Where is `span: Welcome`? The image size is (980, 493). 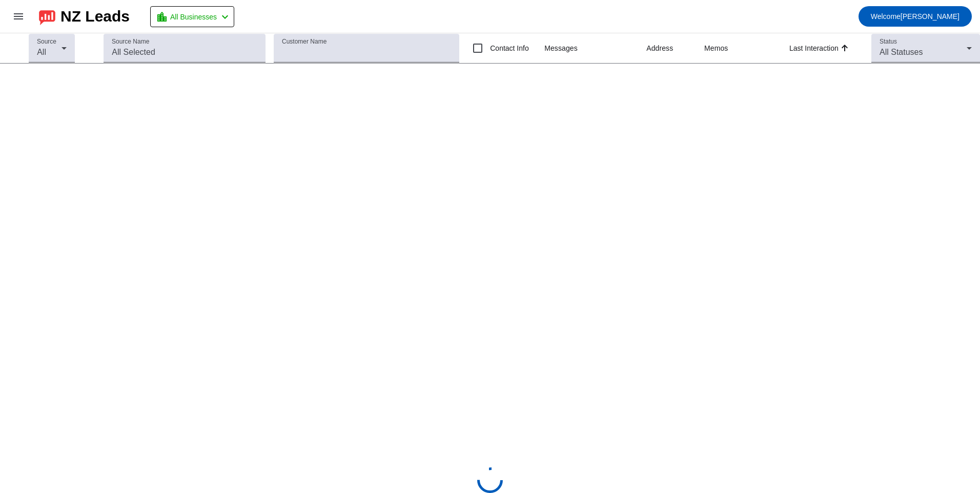 span: Welcome is located at coordinates (886, 16).